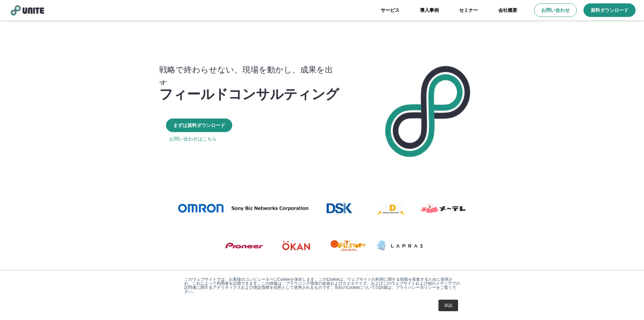  I want to click on a: お問い合わせはこちら, so click(193, 139).